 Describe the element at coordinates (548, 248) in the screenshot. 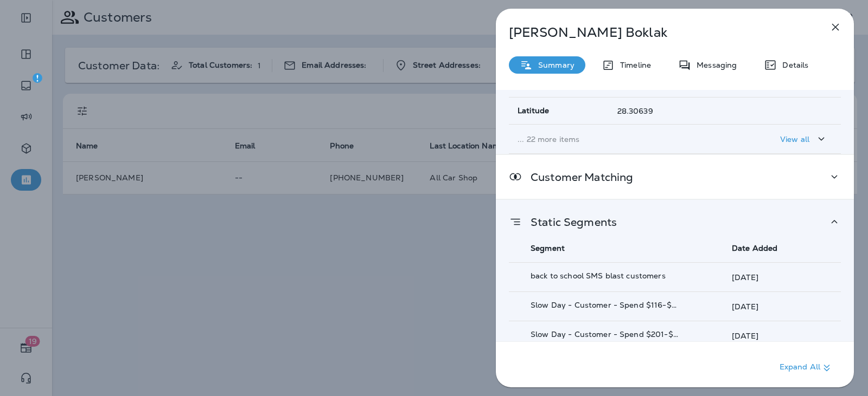

I see `span: Segment` at that location.